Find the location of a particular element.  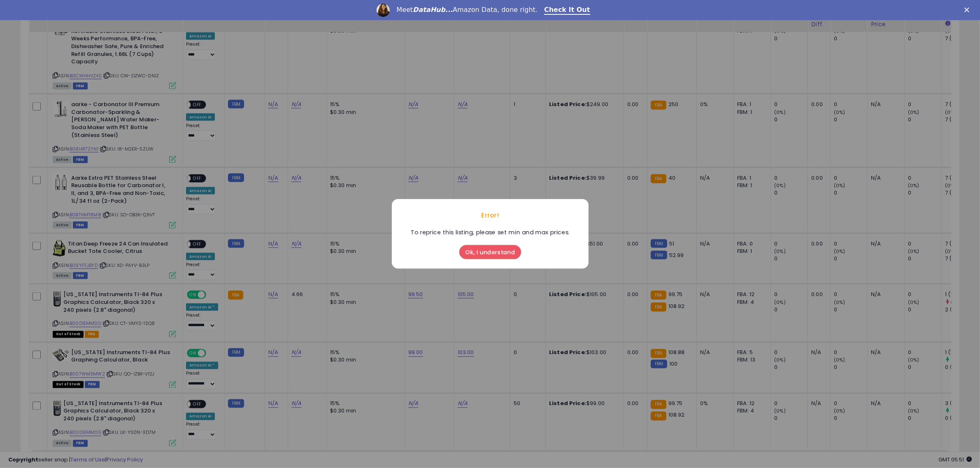

a: Check It Out is located at coordinates (567, 10).